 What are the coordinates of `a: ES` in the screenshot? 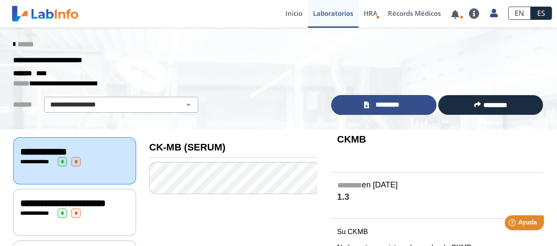 It's located at (541, 13).